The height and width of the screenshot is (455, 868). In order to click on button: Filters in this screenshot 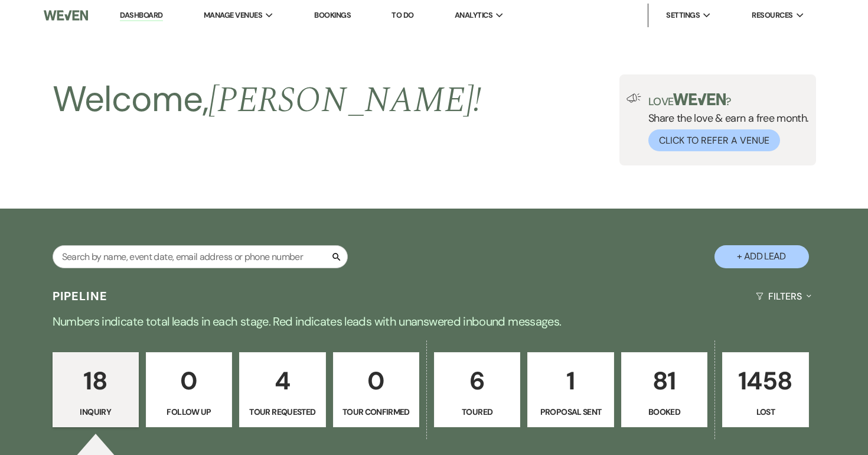, I will do `click(783, 296)`.